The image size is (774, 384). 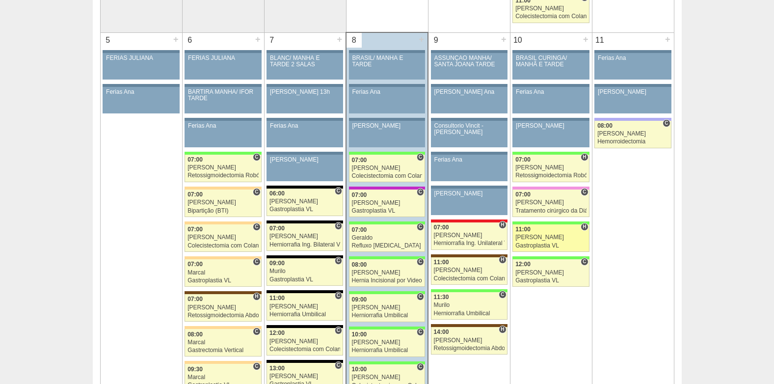 I want to click on span: 12:00, so click(x=277, y=333).